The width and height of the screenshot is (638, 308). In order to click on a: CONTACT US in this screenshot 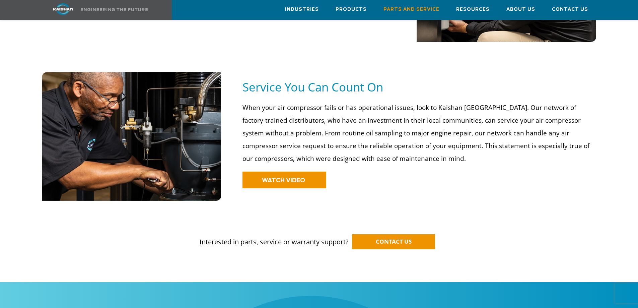, I will do `click(394, 241)`.